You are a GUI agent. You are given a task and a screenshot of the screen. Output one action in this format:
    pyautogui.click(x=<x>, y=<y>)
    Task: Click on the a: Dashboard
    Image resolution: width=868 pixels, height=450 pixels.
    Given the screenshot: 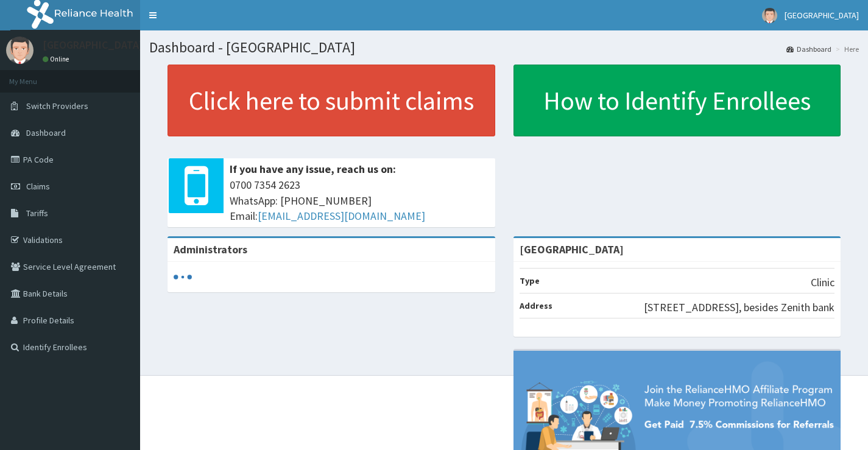 What is the action you would take?
    pyautogui.click(x=809, y=49)
    